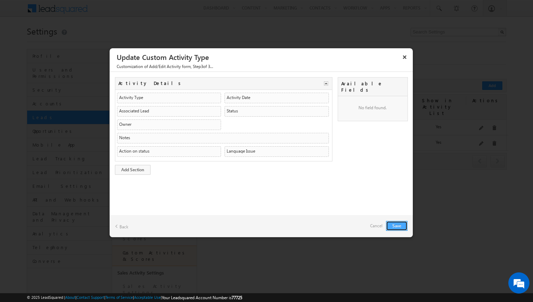 Image resolution: width=533 pixels, height=302 pixels. Describe the element at coordinates (151, 83) in the screenshot. I see `span: Activity Details` at that location.